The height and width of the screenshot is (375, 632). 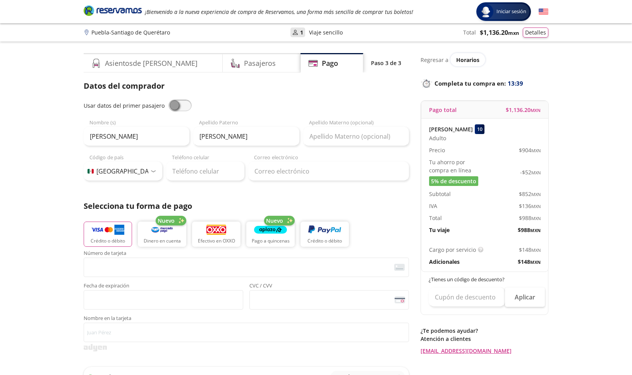 What do you see at coordinates (302, 32) in the screenshot?
I see `p: 1` at bounding box center [302, 32].